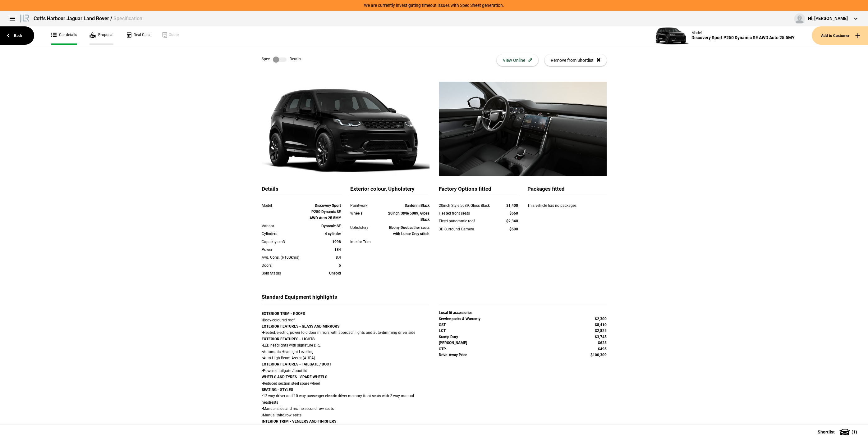  What do you see at coordinates (601, 319) in the screenshot?
I see `strong: $2,300` at bounding box center [601, 319].